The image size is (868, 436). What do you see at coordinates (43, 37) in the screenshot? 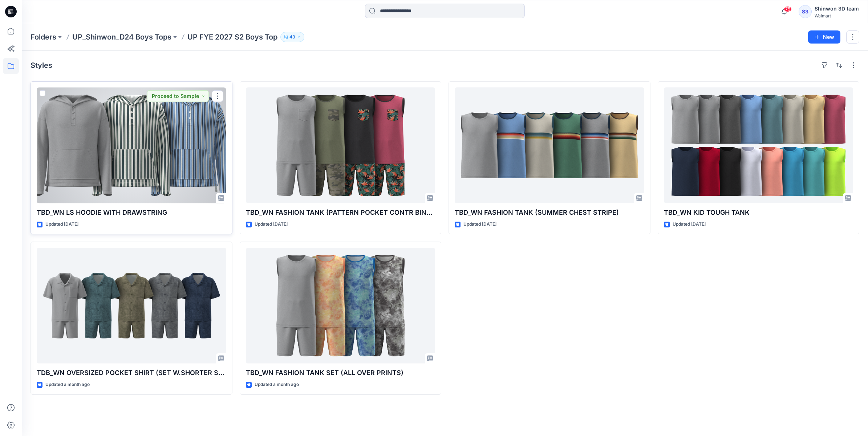
I see `a: Folders` at bounding box center [43, 37].